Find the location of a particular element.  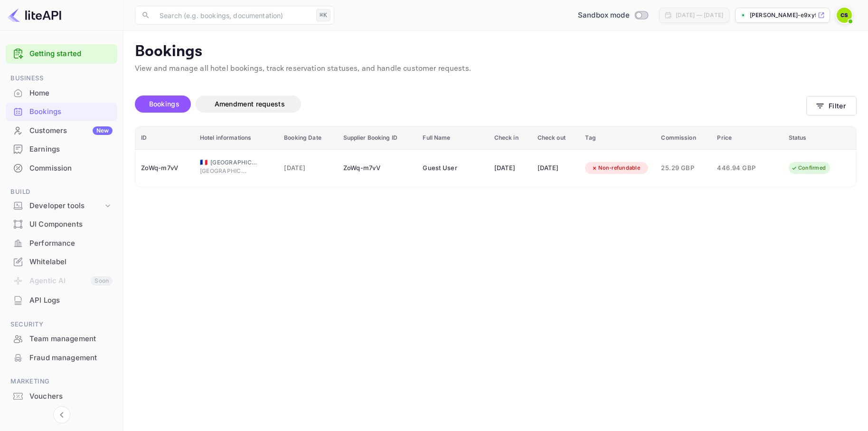

button: Filter is located at coordinates (832, 106).